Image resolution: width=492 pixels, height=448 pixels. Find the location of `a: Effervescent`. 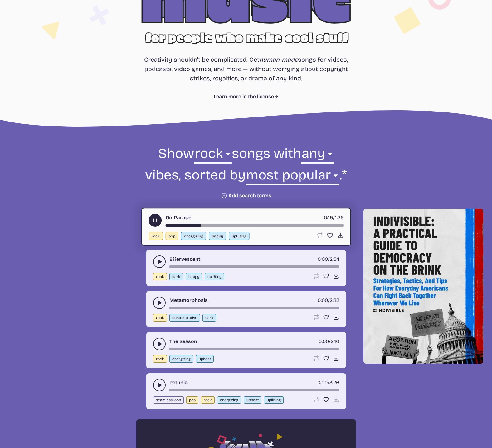

a: Effervescent is located at coordinates (185, 260).